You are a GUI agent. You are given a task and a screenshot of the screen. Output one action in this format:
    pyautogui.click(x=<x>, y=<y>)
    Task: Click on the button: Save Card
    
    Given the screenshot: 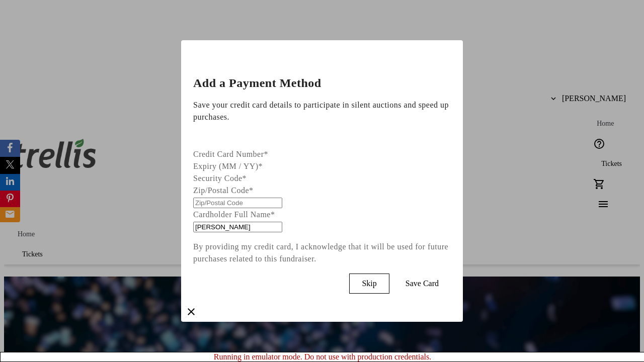 What is the action you would take?
    pyautogui.click(x=422, y=284)
    